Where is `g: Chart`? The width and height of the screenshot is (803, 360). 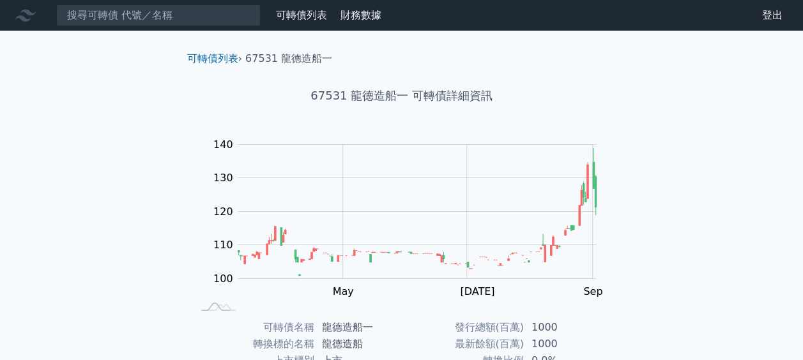 g: Chart is located at coordinates (411, 218).